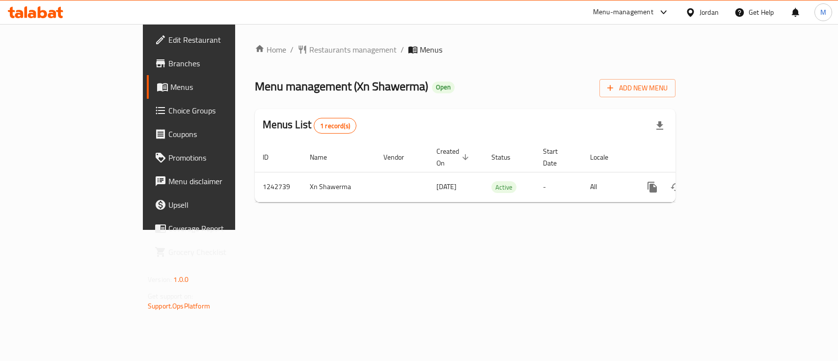  What do you see at coordinates (347, 50) in the screenshot?
I see `a: Restaurants management` at bounding box center [347, 50].